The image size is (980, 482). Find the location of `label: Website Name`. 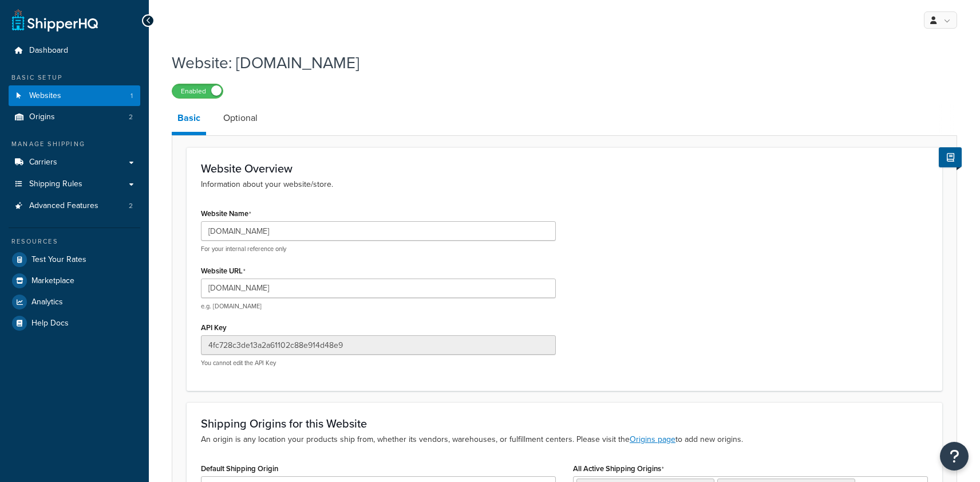

label: Website Name is located at coordinates (226, 213).